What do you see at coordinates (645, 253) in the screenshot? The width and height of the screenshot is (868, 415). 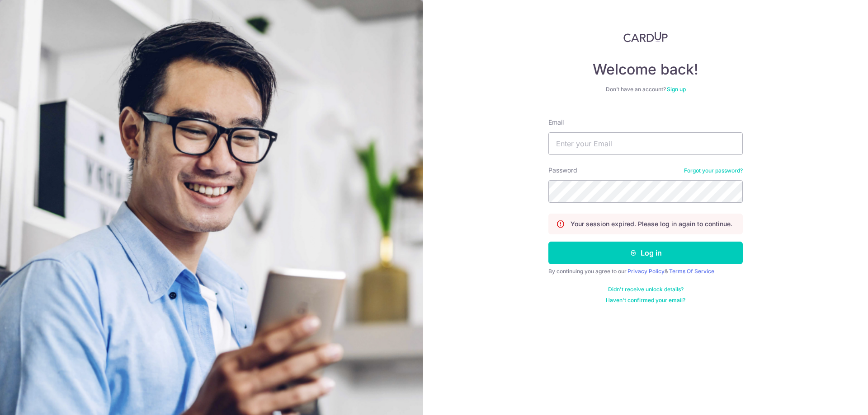 I see `button: Log in` at bounding box center [645, 253].